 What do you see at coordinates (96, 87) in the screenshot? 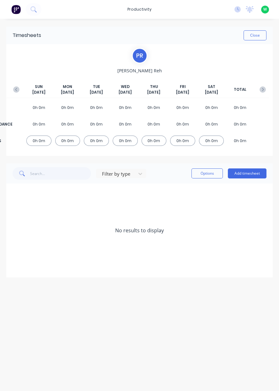
I see `span: TUE` at bounding box center [96, 87].